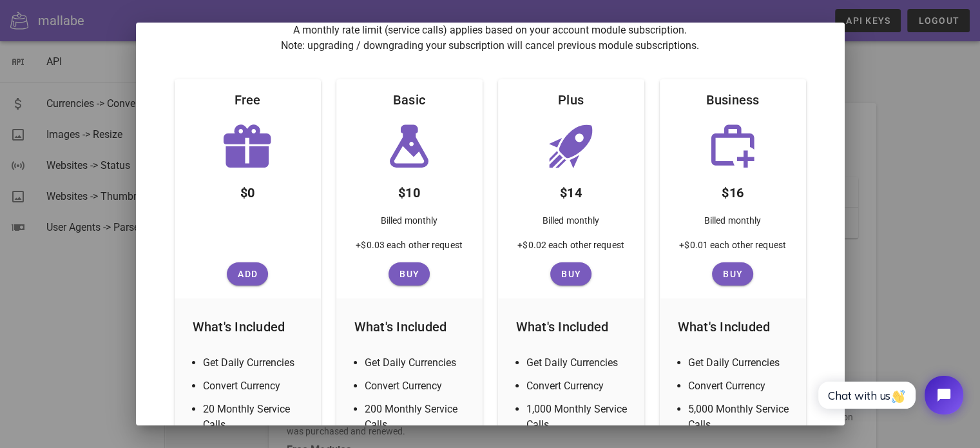  I want to click on span: Add, so click(247, 274).